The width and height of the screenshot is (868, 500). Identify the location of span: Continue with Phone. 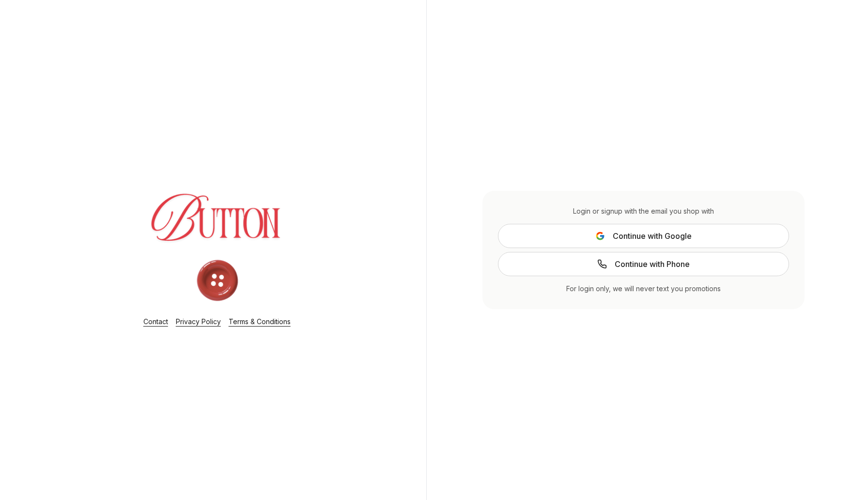
(652, 264).